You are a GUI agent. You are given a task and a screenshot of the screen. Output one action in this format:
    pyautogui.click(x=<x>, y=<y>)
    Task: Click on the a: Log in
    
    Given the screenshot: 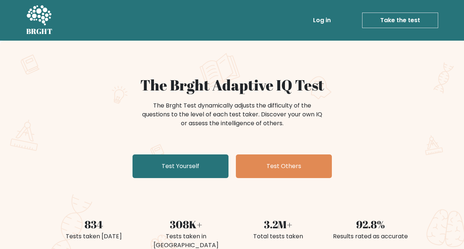 What is the action you would take?
    pyautogui.click(x=322, y=20)
    